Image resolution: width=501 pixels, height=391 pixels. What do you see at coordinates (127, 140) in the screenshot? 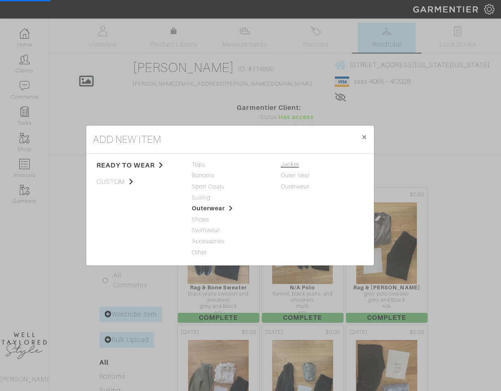
I see `h4: add new item` at bounding box center [127, 140].